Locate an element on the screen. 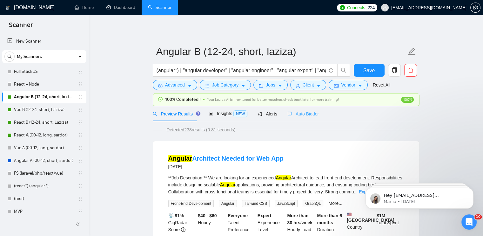 This screenshot has height=236, width=483. a: AngularArchitect Needed for Web App is located at coordinates (226, 158).